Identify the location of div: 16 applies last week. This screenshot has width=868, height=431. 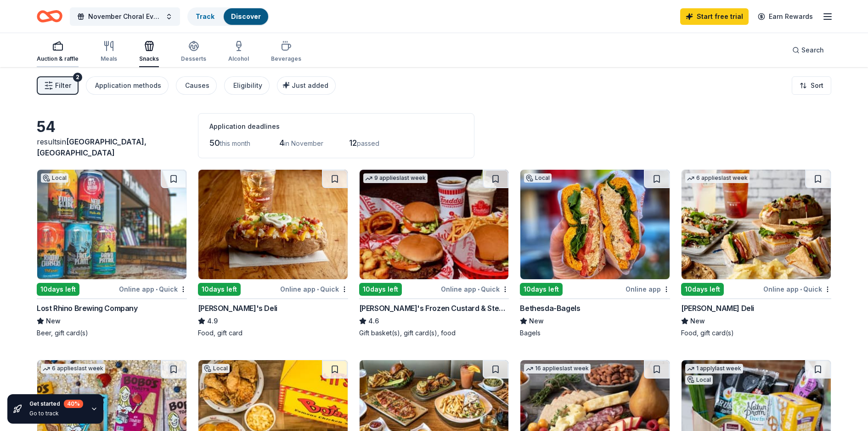
(557, 368).